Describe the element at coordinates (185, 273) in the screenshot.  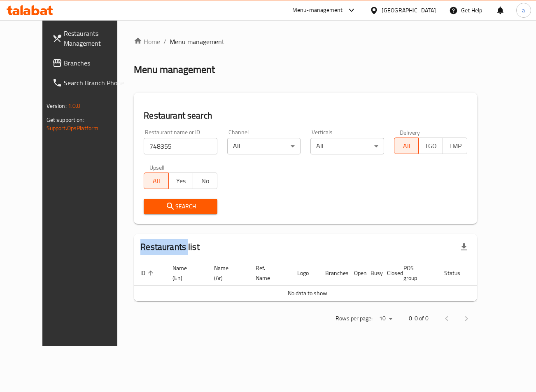
I see `span: Name (En)` at that location.